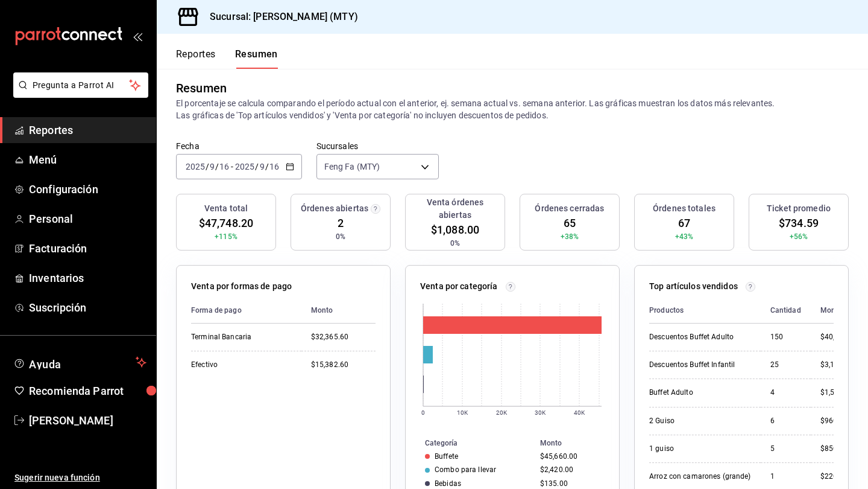 Image resolution: width=868 pixels, height=489 pixels. Describe the element at coordinates (470, 443) in the screenshot. I see `th: Categoría` at that location.